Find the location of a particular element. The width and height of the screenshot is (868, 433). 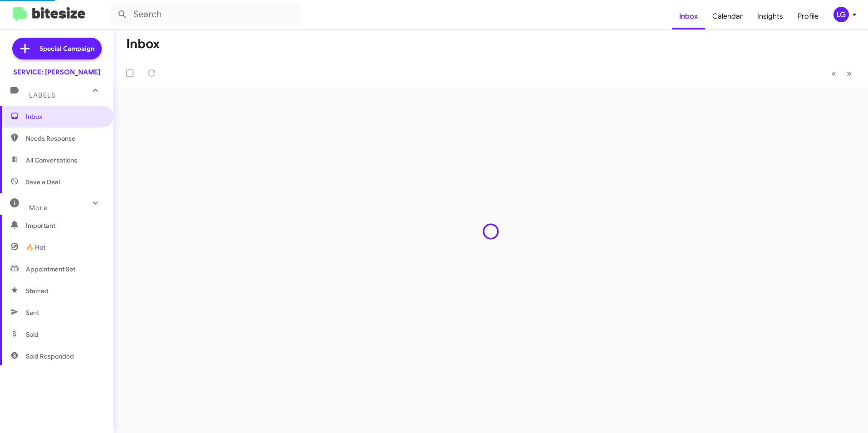

span: Calendar is located at coordinates (727, 16).